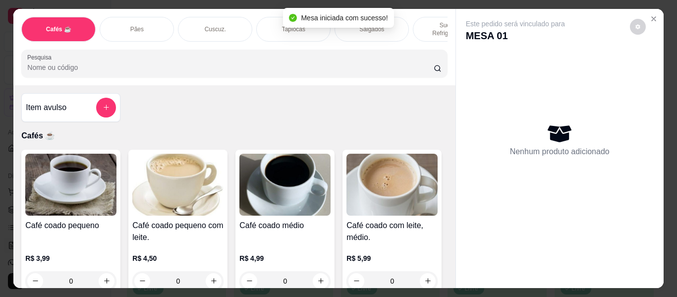  What do you see at coordinates (230, 67) in the screenshot?
I see `input: Pesquisa` at bounding box center [230, 67].